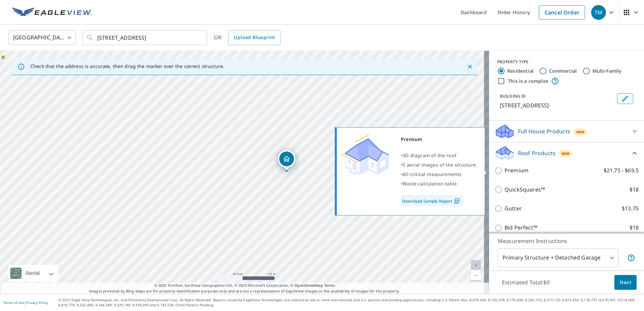 The width and height of the screenshot is (644, 311). What do you see at coordinates (544, 131) in the screenshot?
I see `p: Full House Products` at bounding box center [544, 131].